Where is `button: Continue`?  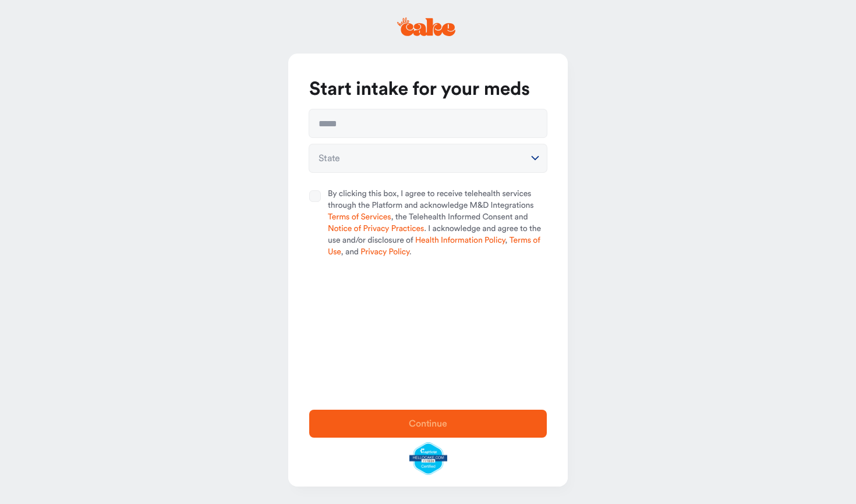 button: Continue is located at coordinates (428, 423).